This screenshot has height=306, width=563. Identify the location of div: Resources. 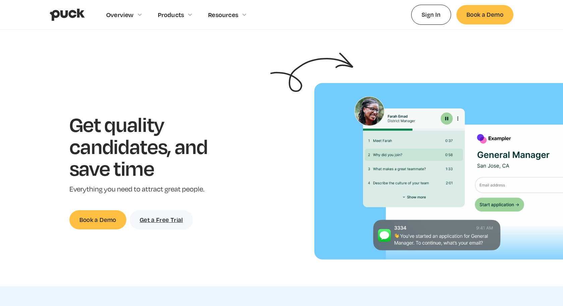
(223, 15).